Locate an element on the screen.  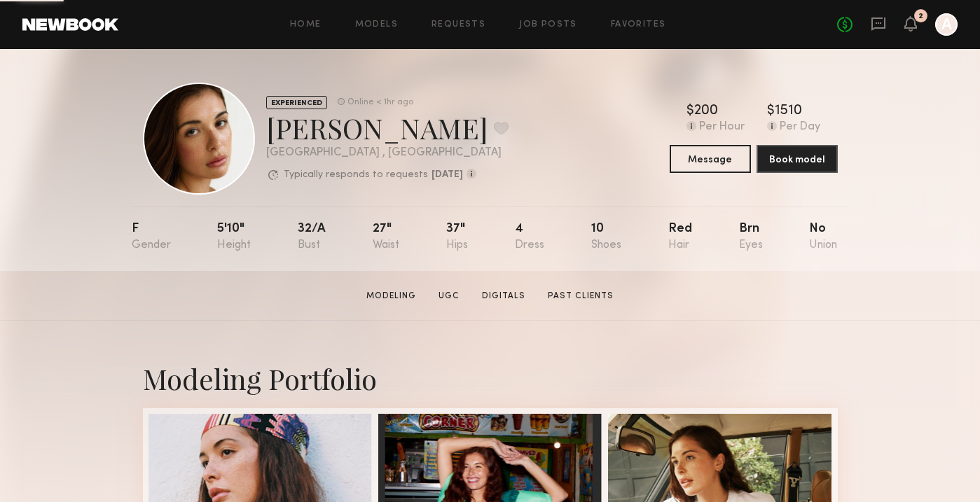
div: 27" is located at coordinates (386, 237).